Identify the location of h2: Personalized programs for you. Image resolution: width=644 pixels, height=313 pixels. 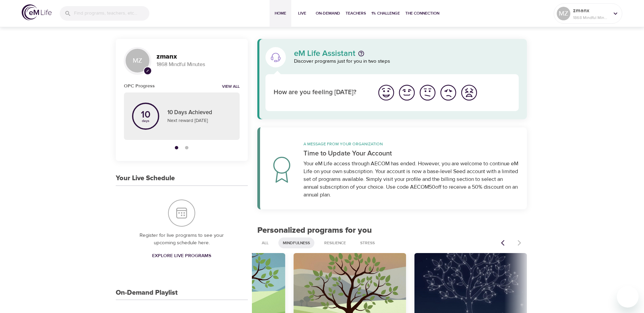
(392, 231).